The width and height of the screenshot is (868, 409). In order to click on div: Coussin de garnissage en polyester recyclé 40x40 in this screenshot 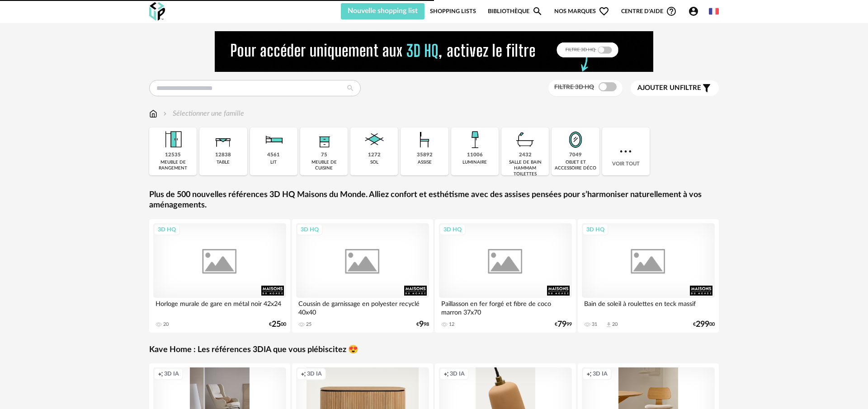, I will do `click(362, 307)`.